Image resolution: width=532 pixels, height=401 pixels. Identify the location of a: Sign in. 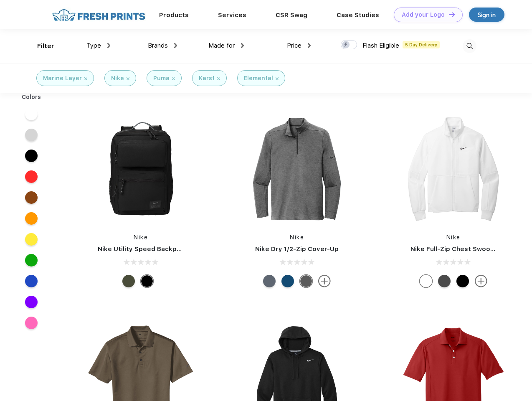
(487, 15).